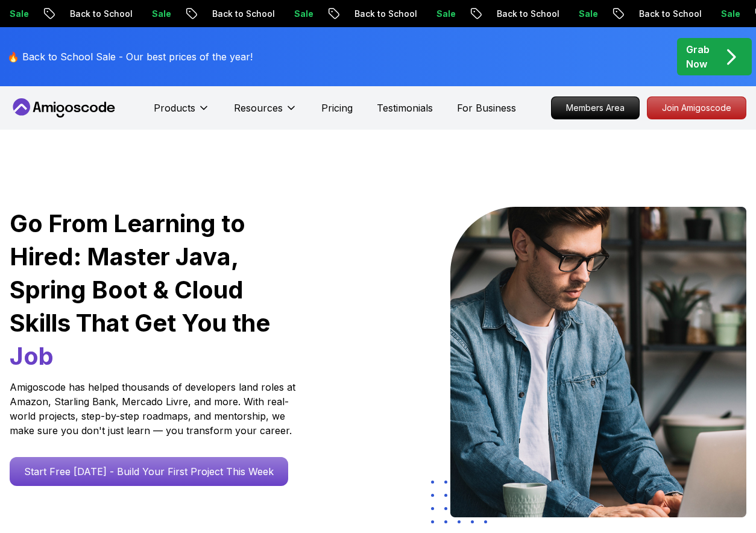  Describe the element at coordinates (130, 57) in the screenshot. I see `p: 🔥 Back to School Sale - Our best prices of the year!` at that location.